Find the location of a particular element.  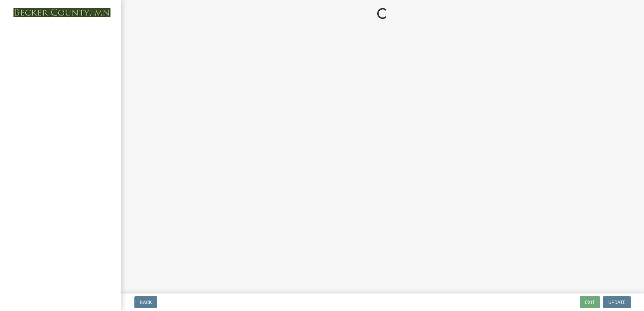

button: Back is located at coordinates (146, 303).